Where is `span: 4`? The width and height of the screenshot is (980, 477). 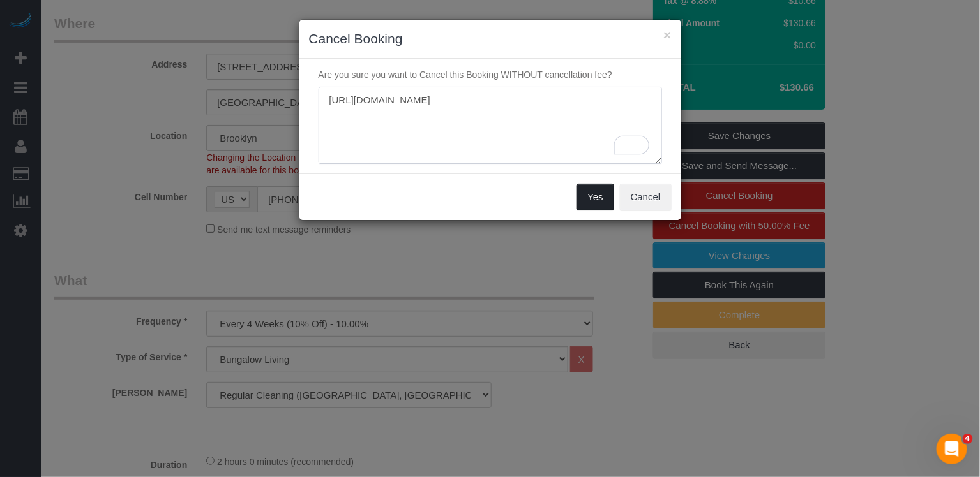 span: 4 is located at coordinates (967, 439).